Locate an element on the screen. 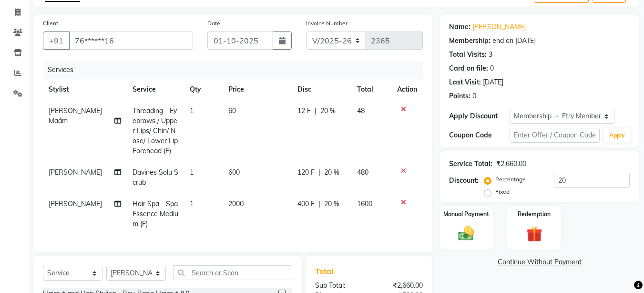  div: Services is located at coordinates (237, 69).